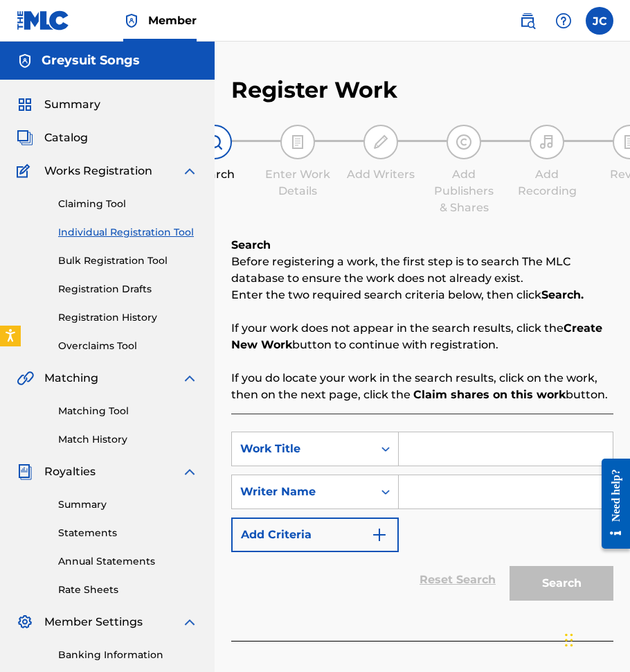  What do you see at coordinates (24, 47) in the screenshot?
I see `div: Need help?` at bounding box center [24, 47].